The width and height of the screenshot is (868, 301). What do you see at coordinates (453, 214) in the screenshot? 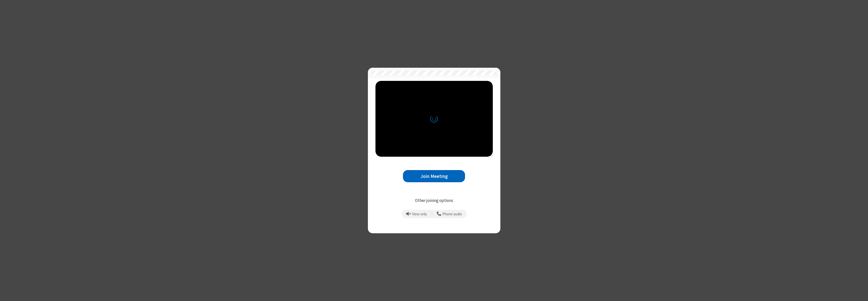
I see `span: Phone audio` at bounding box center [453, 214].